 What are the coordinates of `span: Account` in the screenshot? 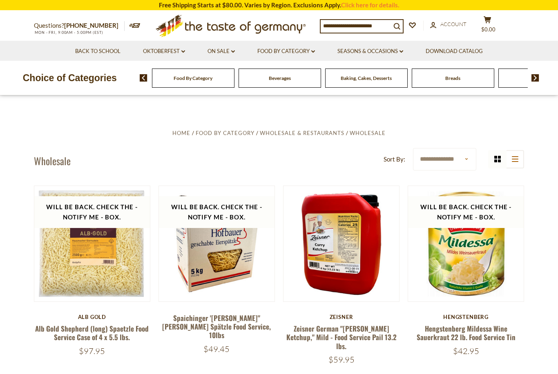 It's located at (453, 24).